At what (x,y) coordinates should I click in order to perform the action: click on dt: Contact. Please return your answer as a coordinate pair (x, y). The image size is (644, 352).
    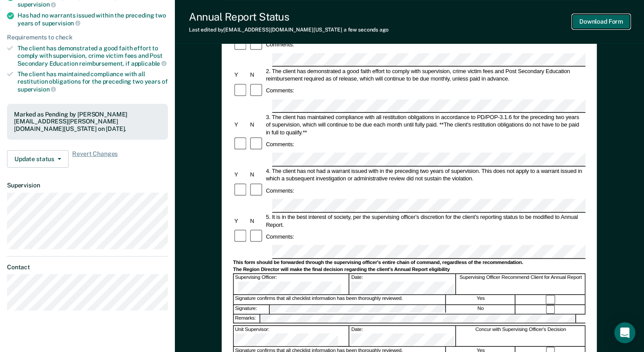
    Looking at the image, I should click on (87, 267).